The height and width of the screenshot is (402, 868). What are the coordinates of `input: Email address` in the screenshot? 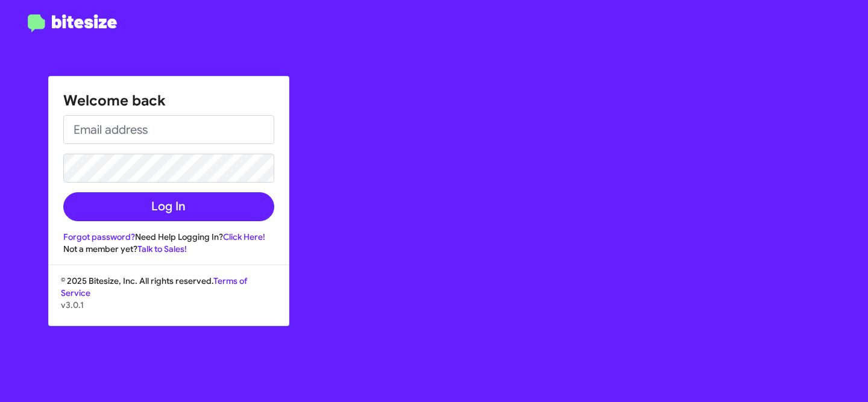 It's located at (169, 129).